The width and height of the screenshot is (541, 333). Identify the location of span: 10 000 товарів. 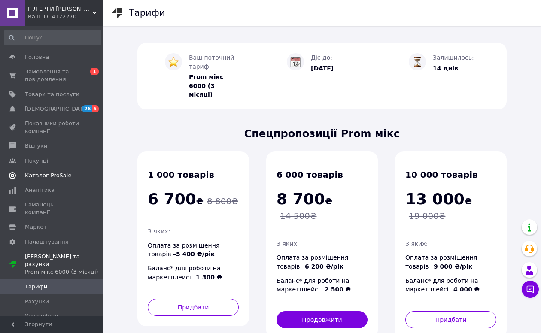
(442, 175).